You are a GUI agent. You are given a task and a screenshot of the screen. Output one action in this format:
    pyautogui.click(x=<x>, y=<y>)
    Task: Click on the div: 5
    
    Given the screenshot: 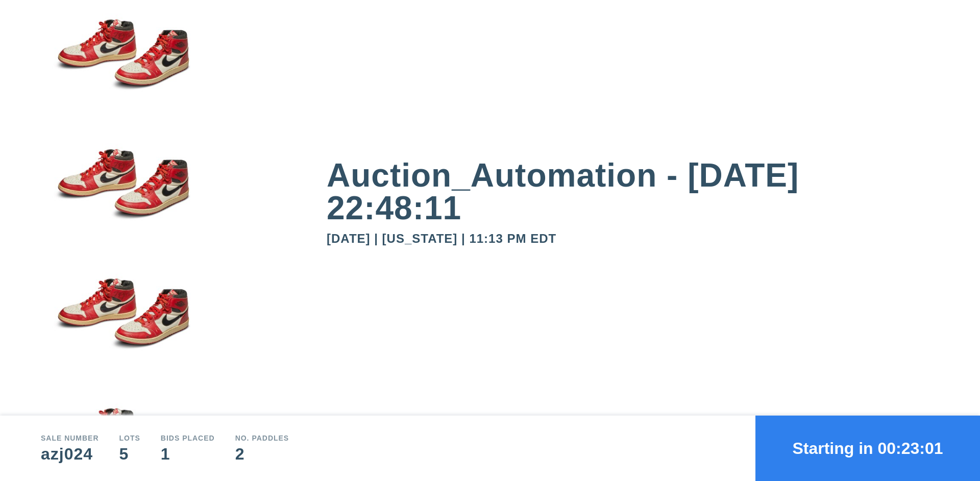 What is the action you would take?
    pyautogui.click(x=130, y=454)
    